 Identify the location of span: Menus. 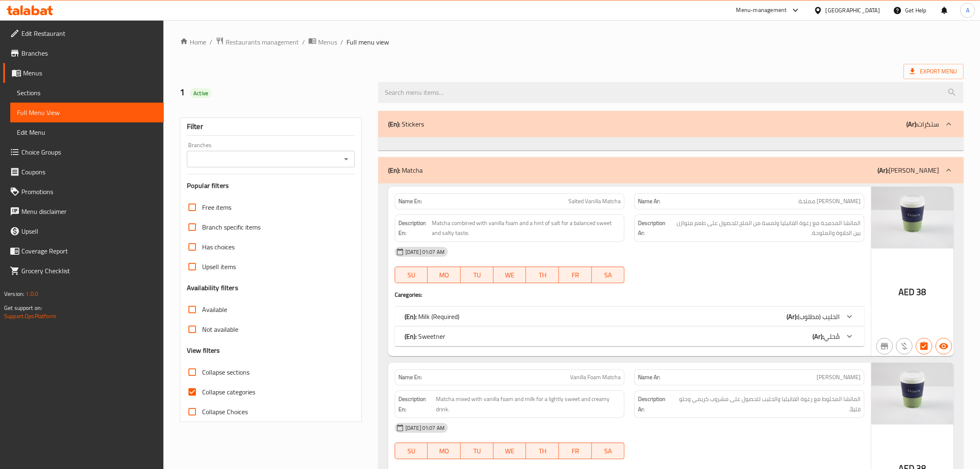
(90, 73).